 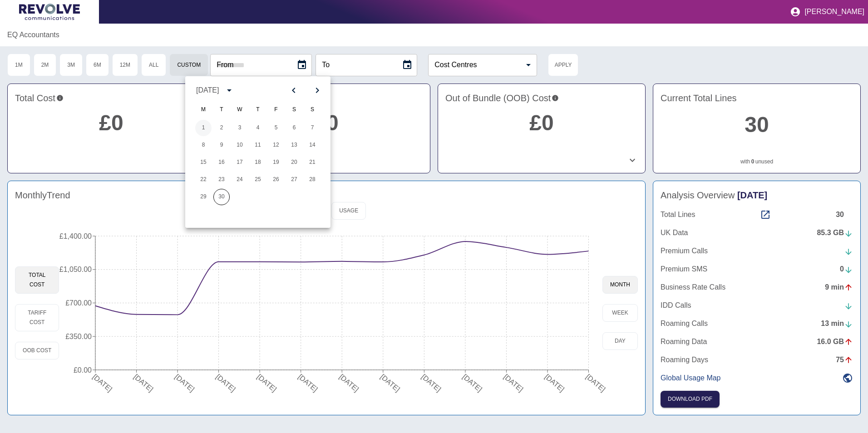 What do you see at coordinates (276, 145) in the screenshot?
I see `button: 12` at bounding box center [276, 145].